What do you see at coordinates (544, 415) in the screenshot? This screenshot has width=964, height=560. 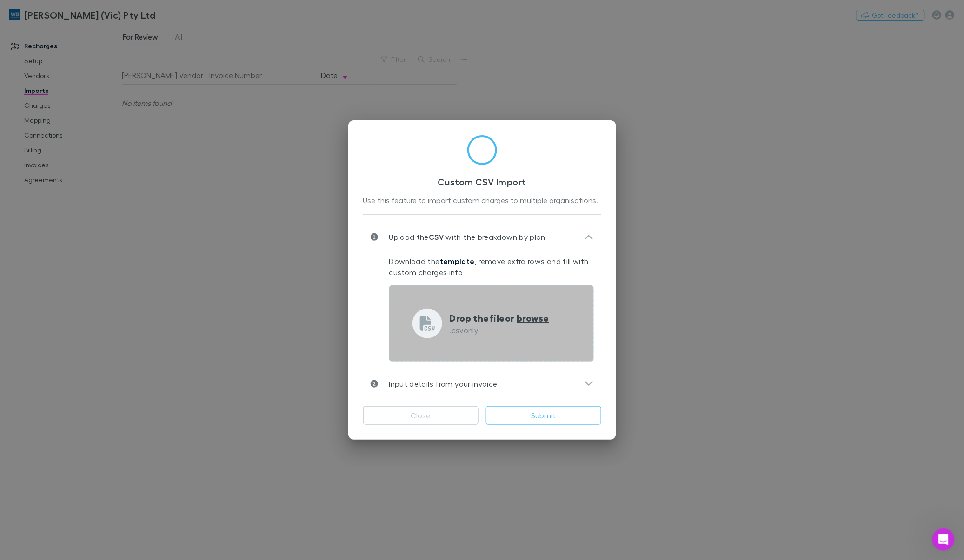 I see `button: Submit` at bounding box center [544, 415].